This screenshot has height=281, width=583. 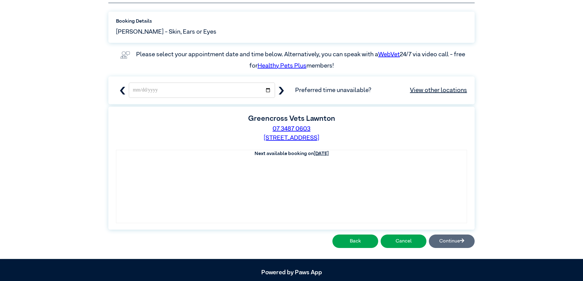 What do you see at coordinates (282, 66) in the screenshot?
I see `a: Healthy Pets Plus` at bounding box center [282, 66].